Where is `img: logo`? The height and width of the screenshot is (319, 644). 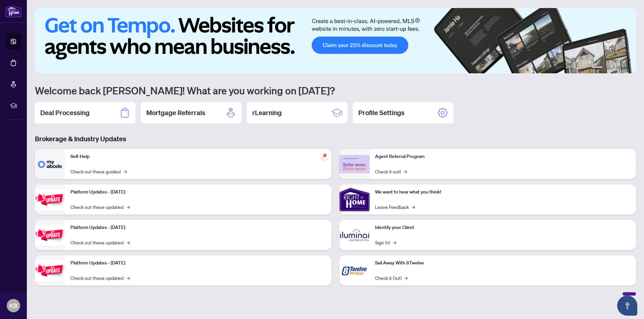 img: logo is located at coordinates (13, 11).